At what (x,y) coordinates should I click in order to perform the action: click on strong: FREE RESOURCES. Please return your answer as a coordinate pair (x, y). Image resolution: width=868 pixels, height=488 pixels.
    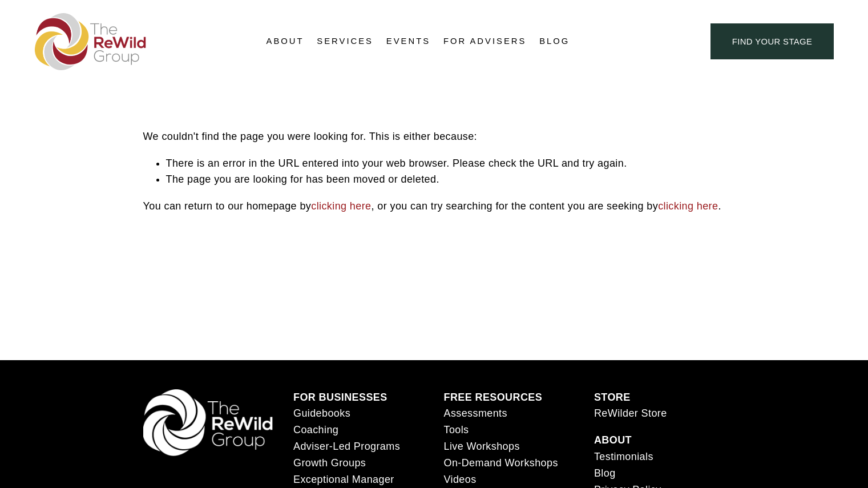
    Looking at the image, I should click on (492, 397).